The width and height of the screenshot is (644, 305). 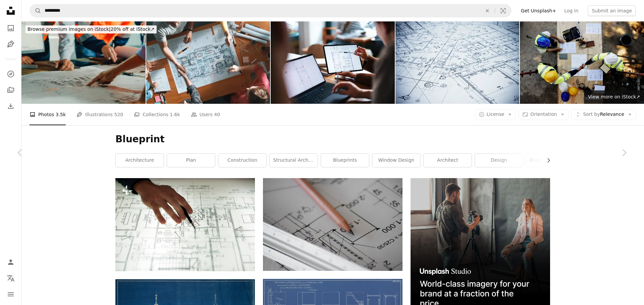 What do you see at coordinates (396, 160) in the screenshot?
I see `a: window design` at bounding box center [396, 160].